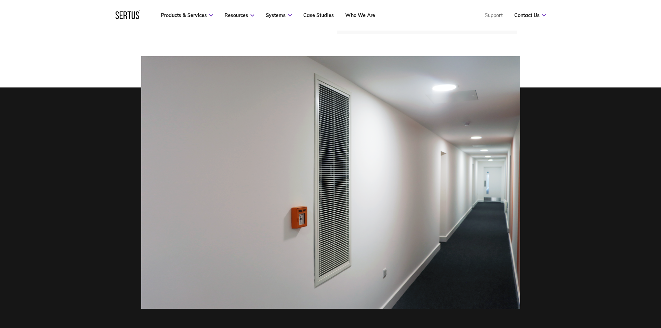 The image size is (661, 328). I want to click on a: Resources, so click(239, 15).